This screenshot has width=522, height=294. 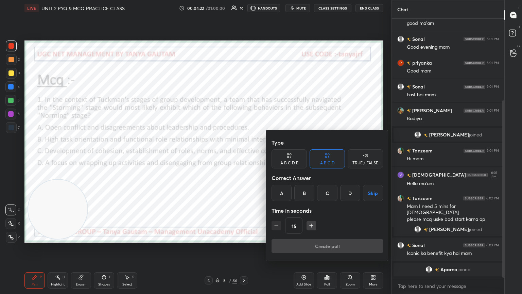 I want to click on div: D, so click(x=350, y=193).